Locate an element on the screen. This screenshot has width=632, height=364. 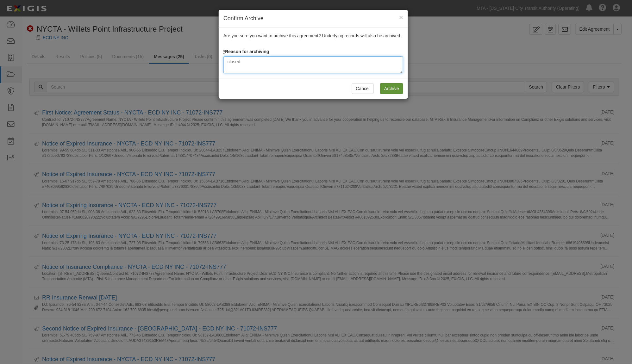
label: Reason for archiving is located at coordinates (246, 52).